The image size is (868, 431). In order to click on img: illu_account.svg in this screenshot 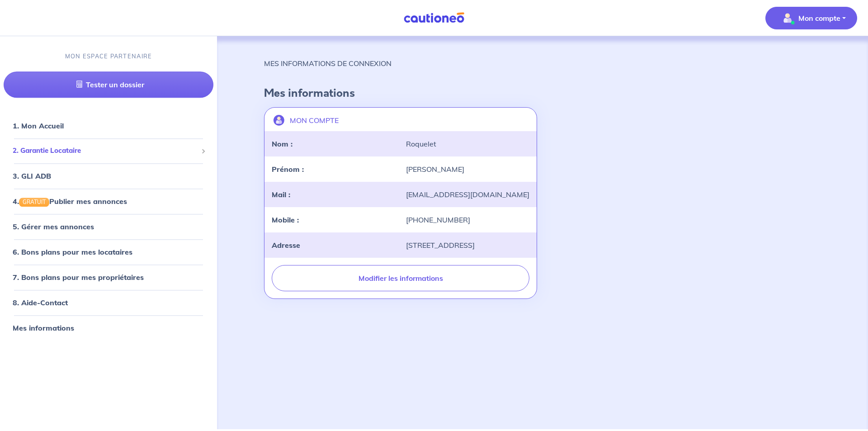, I will do `click(279, 120)`.